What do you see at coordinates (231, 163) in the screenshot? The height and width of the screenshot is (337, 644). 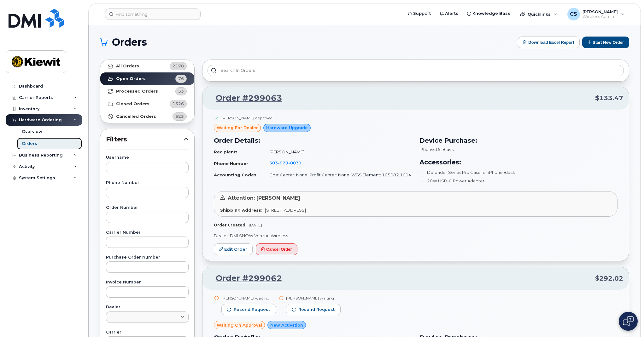 I see `strong: Phone Number` at bounding box center [231, 163].